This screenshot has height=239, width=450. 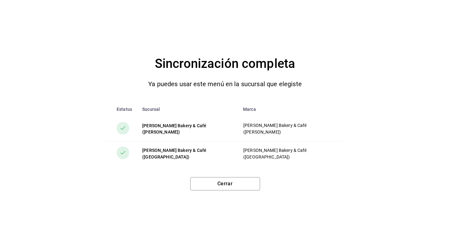 I want to click on button: Cerrar, so click(x=225, y=184).